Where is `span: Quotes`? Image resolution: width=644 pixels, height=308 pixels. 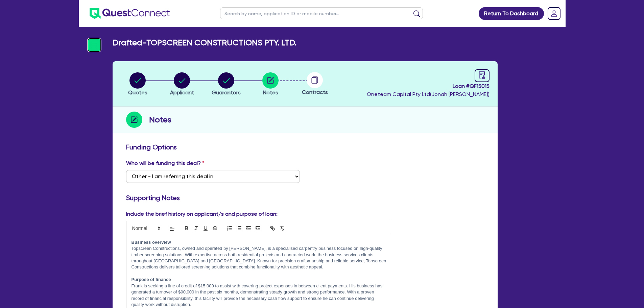
span: Quotes is located at coordinates (138, 92).